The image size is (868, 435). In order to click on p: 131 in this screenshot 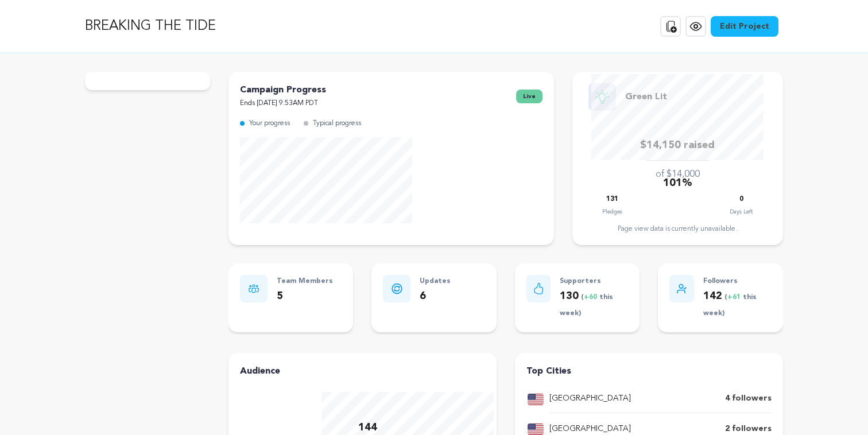, I will do `click(612, 199)`.